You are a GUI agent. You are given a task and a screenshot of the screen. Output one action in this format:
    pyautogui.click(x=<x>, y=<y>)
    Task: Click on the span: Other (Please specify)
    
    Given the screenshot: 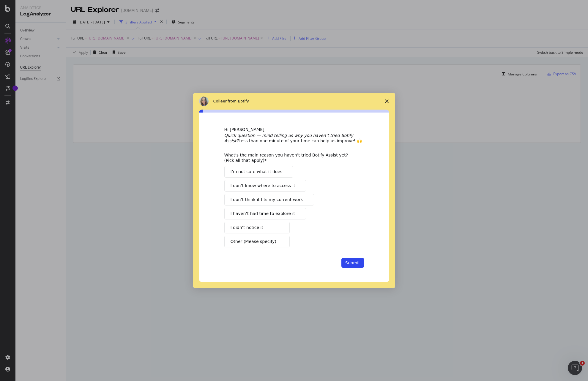 What is the action you would take?
    pyautogui.click(x=253, y=241)
    